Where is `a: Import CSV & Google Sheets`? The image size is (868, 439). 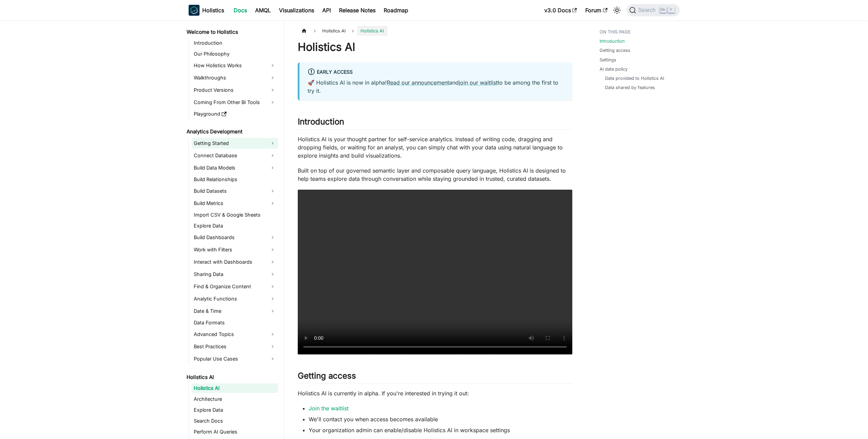
a: Import CSV & Google Sheets is located at coordinates (234, 215).